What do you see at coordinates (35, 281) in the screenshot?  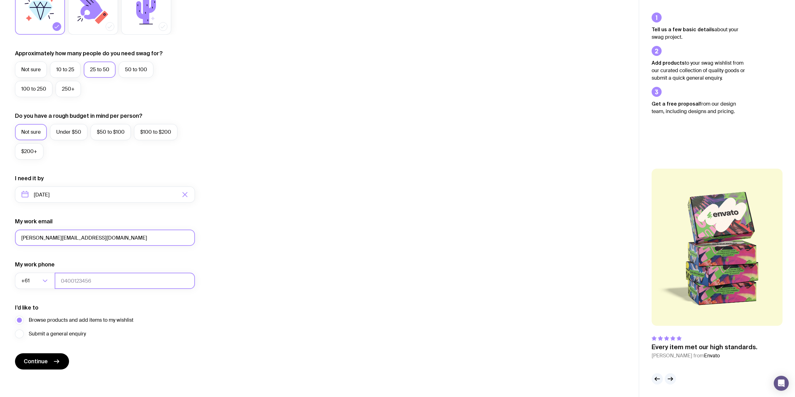 I see `div: Search for option` at bounding box center [35, 281].